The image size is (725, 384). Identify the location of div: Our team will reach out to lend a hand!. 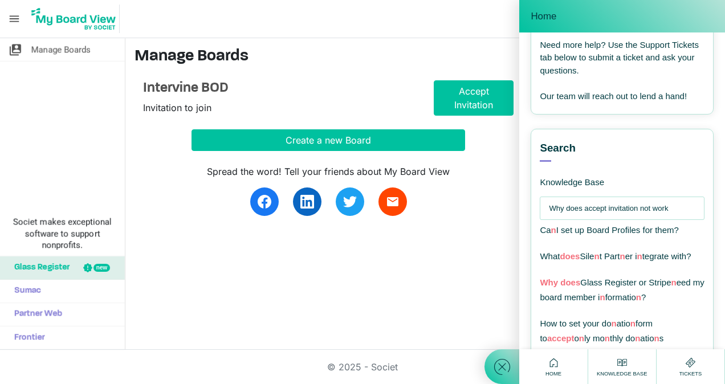
(622, 96).